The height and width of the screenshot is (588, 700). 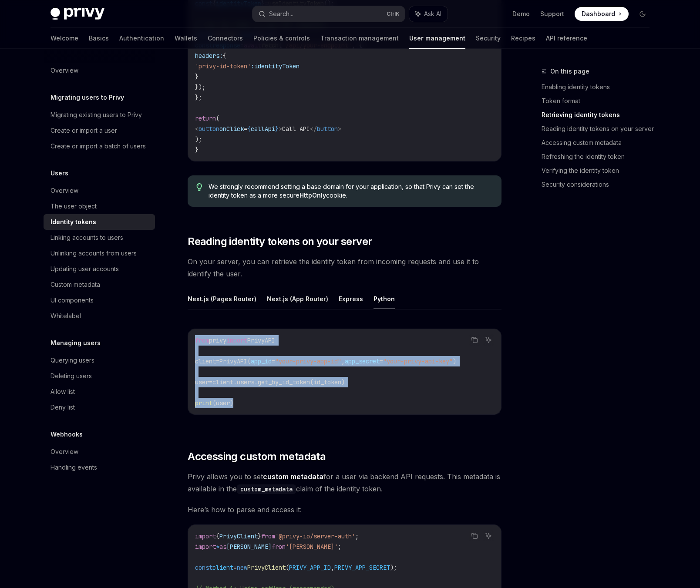 I want to click on span: const, so click(x=204, y=568).